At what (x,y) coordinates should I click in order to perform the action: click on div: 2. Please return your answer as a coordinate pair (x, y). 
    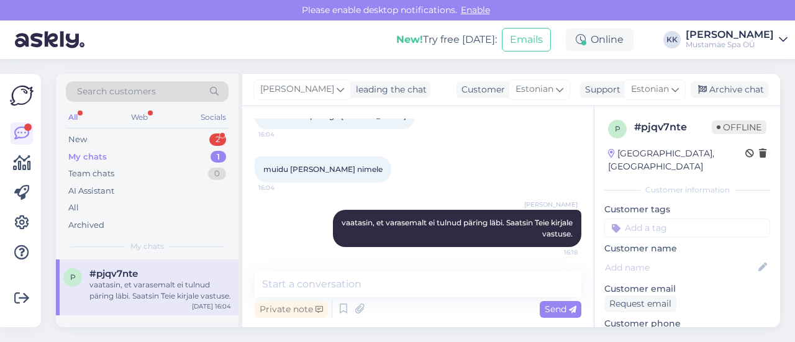
    Looking at the image, I should click on (218, 140).